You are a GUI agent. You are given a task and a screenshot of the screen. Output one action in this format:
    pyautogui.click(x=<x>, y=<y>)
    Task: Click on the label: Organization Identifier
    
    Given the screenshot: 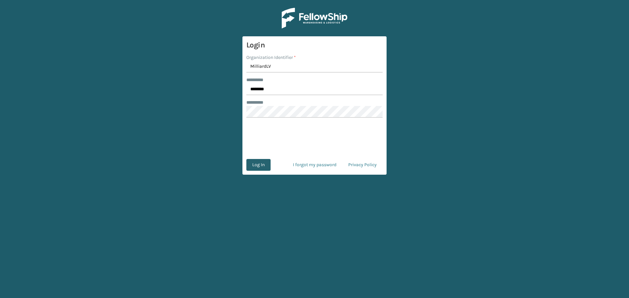 What is the action you would take?
    pyautogui.click(x=271, y=57)
    